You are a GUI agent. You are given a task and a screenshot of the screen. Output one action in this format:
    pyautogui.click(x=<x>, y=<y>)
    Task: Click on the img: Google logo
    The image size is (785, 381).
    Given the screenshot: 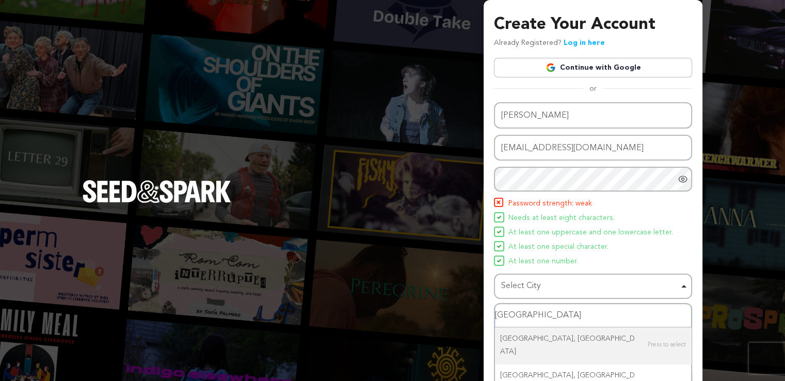 What is the action you would take?
    pyautogui.click(x=551, y=68)
    